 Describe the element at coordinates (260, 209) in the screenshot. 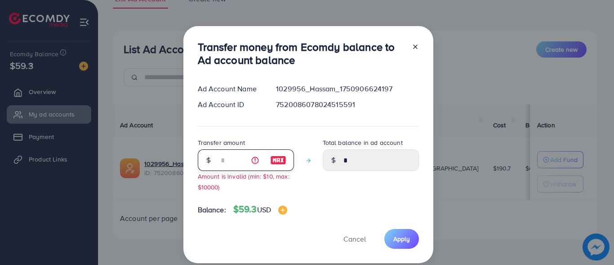

I see `h4: $59.3` at that location.